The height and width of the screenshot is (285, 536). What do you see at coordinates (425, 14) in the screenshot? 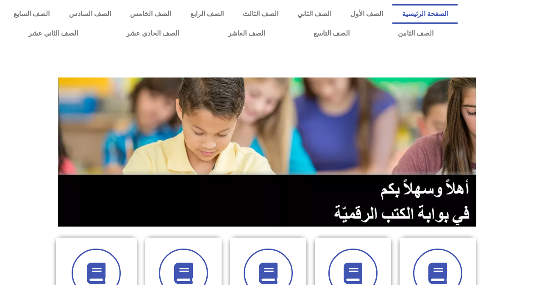
I see `a: الصفحة الرئيسية` at bounding box center [425, 14].